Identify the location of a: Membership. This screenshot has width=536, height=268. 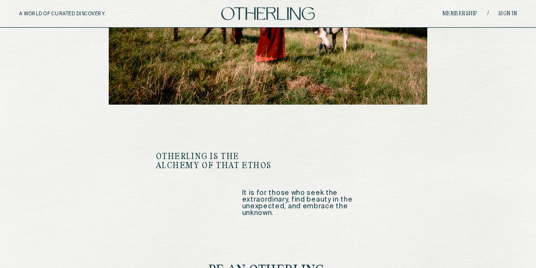
(460, 14).